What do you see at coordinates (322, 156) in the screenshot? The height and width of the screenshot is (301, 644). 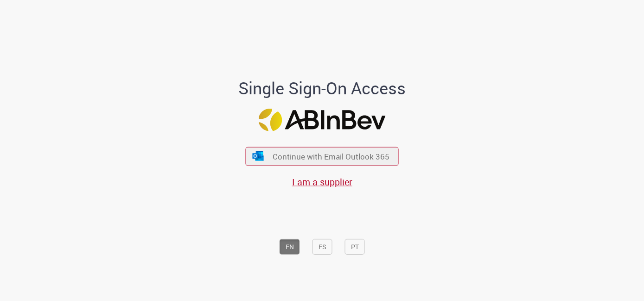 I see `button: ícone Azure/Microsoft 360 Continue with Email Outlook 365` at bounding box center [322, 156].